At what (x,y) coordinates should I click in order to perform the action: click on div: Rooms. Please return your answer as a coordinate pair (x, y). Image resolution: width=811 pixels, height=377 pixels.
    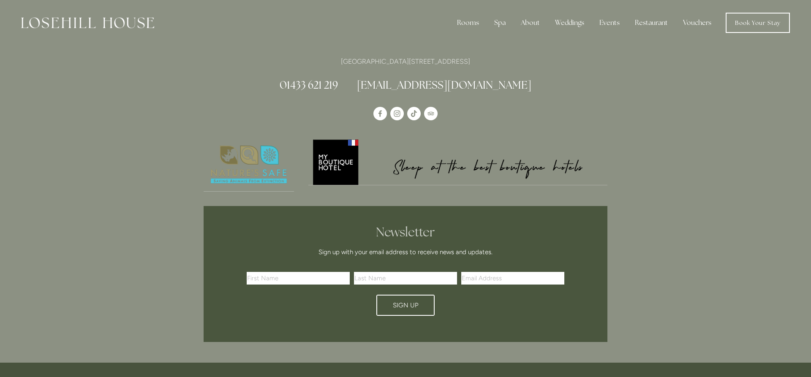
    Looking at the image, I should click on (468, 23).